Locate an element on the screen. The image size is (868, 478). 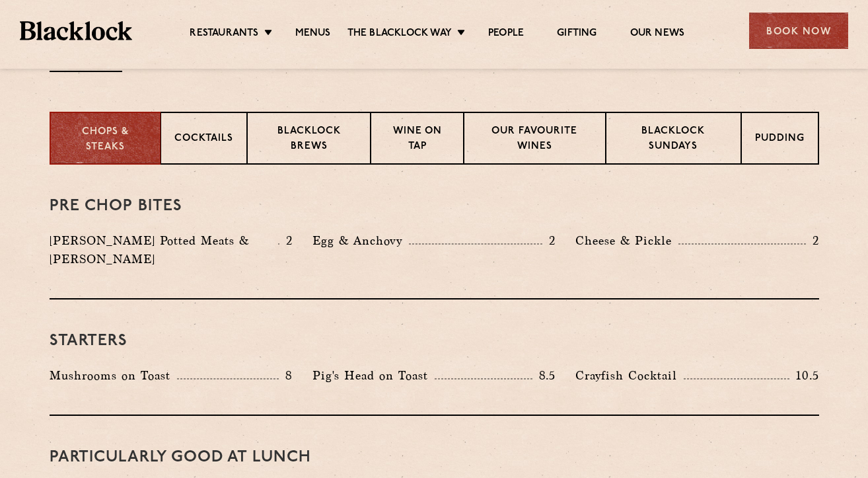
p: Wine on Tap is located at coordinates (417, 139).